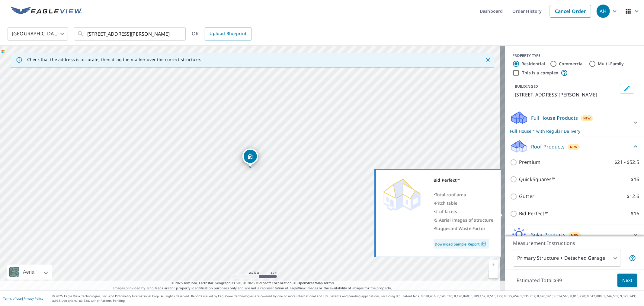 The image size is (644, 306). Describe the element at coordinates (537, 179) in the screenshot. I see `p: QuickSquares™` at that location.